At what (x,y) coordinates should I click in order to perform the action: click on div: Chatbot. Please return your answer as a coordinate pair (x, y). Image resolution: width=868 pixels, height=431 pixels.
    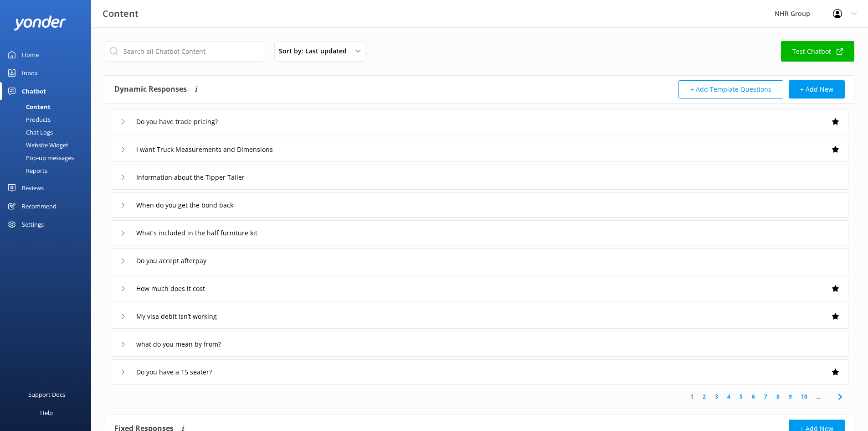
    Looking at the image, I should click on (33, 91).